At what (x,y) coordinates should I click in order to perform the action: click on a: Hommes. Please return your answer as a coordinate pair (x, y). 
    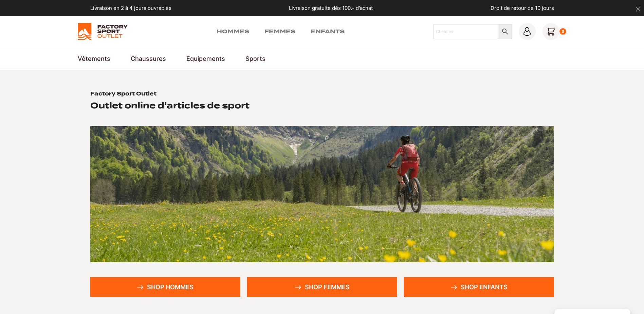
    Looking at the image, I should click on (233, 31).